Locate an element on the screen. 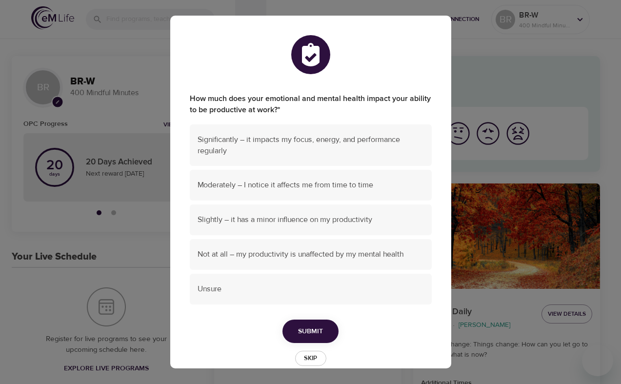 The image size is (621, 384). label: How much does your emotional and mental health impact your ability to be productive at work? is located at coordinates (311, 104).